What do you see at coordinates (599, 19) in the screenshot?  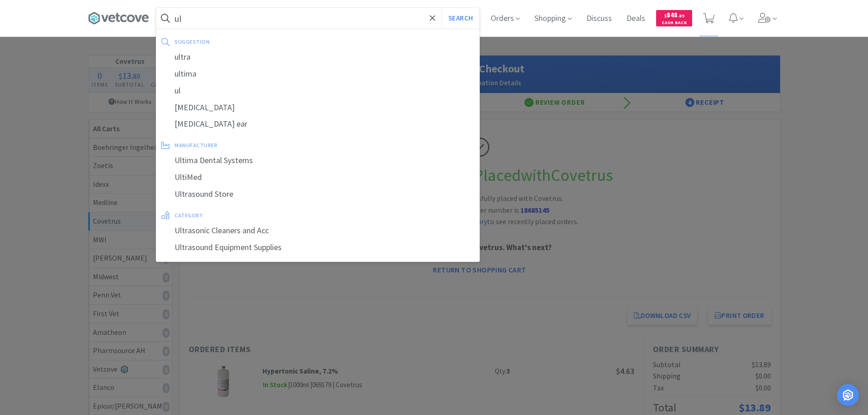 I see `a: Discuss` at bounding box center [599, 19].